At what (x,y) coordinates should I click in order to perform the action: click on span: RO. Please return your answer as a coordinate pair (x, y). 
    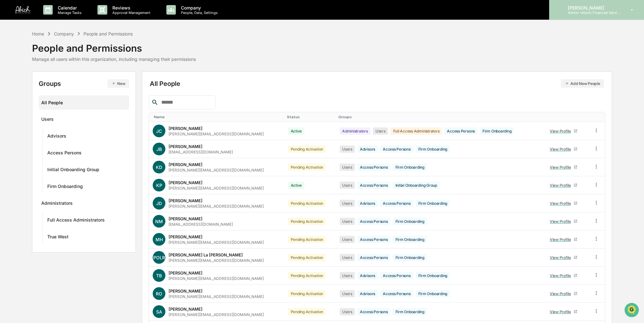
    Looking at the image, I should click on (159, 293).